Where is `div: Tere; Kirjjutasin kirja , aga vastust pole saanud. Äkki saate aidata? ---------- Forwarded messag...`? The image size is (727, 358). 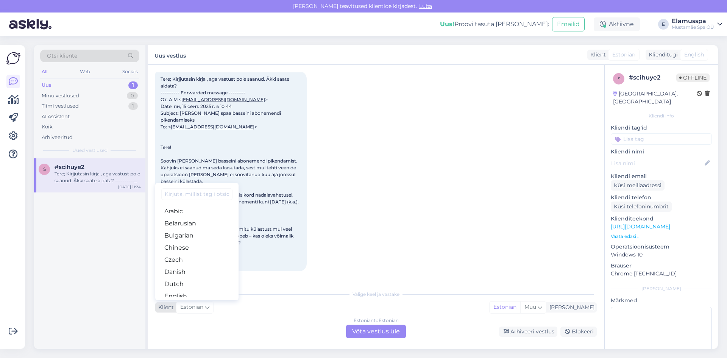 div: Tere; Kirjjutasin kirja , aga vastust pole saanud. Äkki saate aidata? ---------- Forwarded messag... is located at coordinates (98, 177).